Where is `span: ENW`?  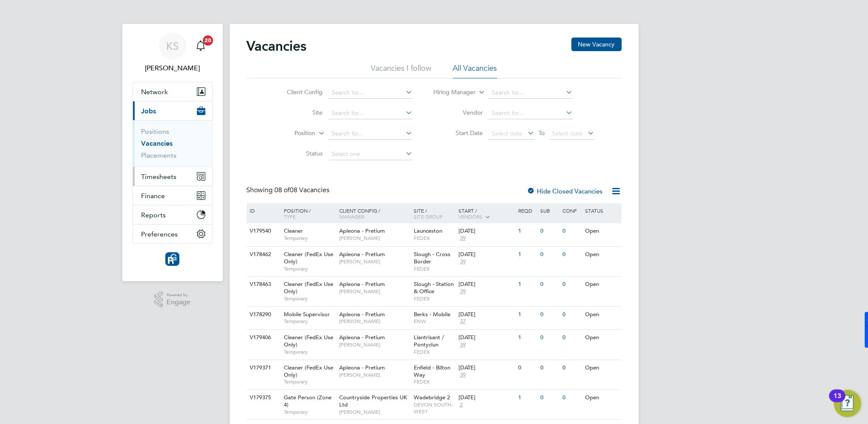 span: ENW is located at coordinates (434, 321).